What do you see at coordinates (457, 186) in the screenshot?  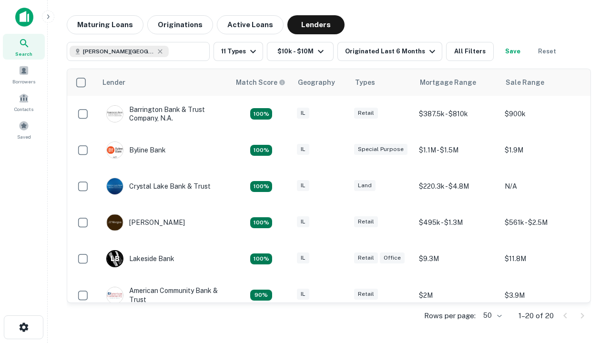 I see `td: $220.3k - $4.8M` at bounding box center [457, 186].